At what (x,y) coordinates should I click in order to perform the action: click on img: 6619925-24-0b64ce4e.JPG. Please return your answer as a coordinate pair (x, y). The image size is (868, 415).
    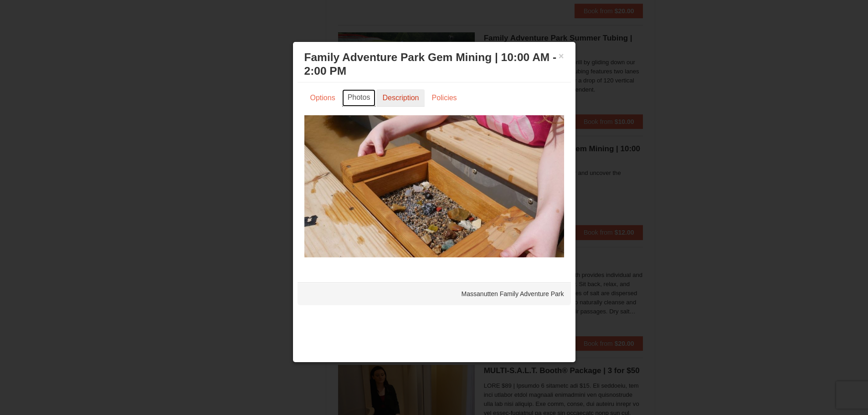
    Looking at the image, I should click on (434, 186).